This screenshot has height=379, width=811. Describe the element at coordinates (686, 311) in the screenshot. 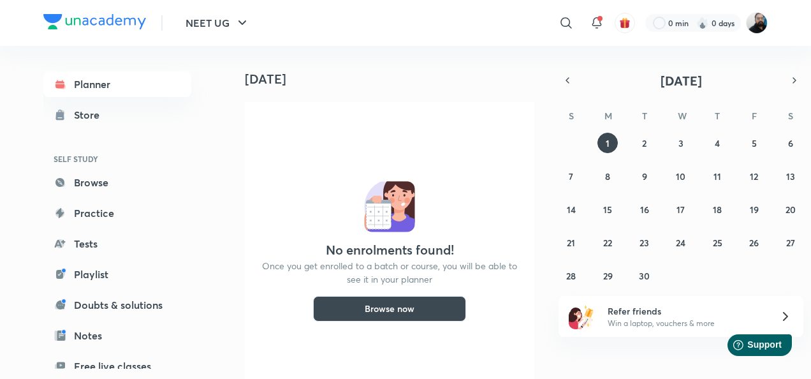

I see `h6: Refer friends` at that location.